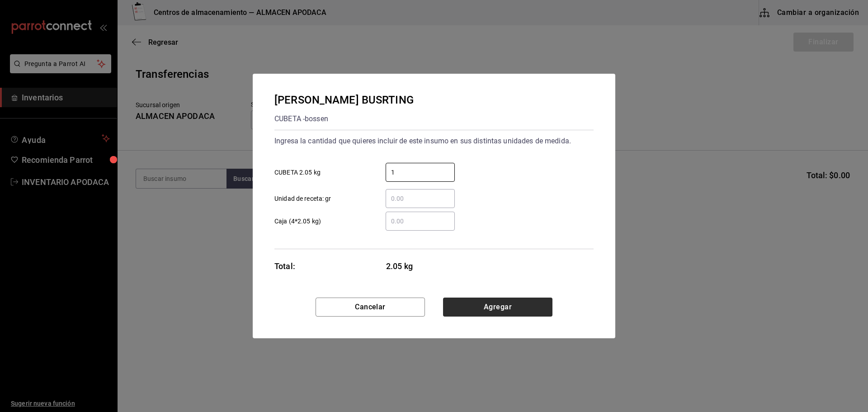  What do you see at coordinates (298, 173) in the screenshot?
I see `span: CUBETA 2.05 kg` at bounding box center [298, 173].